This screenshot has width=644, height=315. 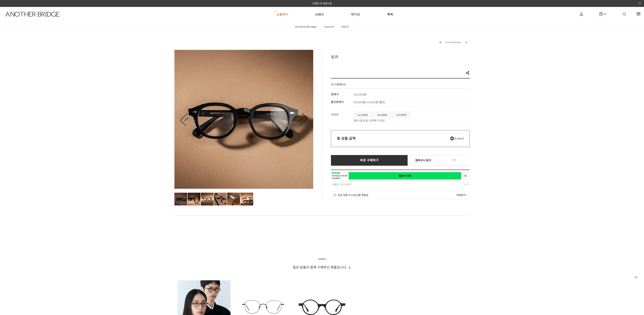 I want to click on span: 가입하기, so click(x=461, y=195).